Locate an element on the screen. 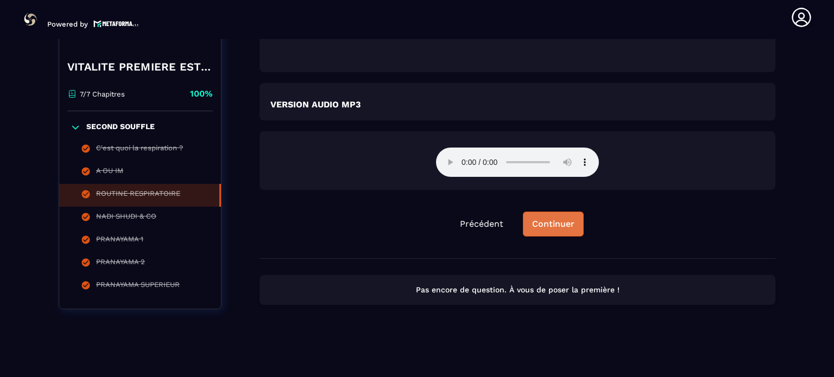 This screenshot has height=377, width=834. p: 100% is located at coordinates (201, 94).